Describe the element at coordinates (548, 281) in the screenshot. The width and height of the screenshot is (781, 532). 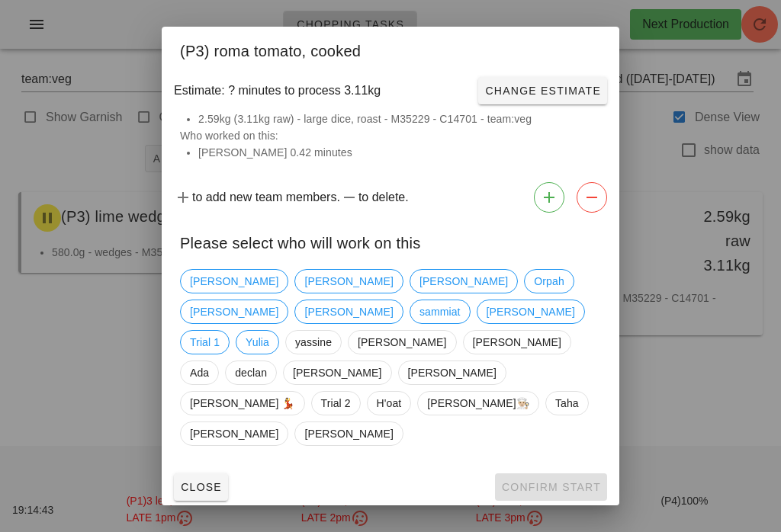
I see `span: Orpah` at that location.